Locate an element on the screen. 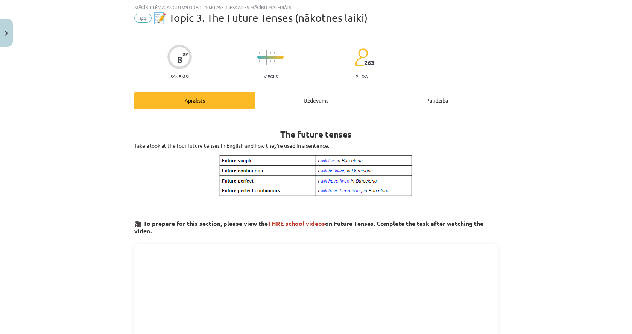  span: 263 is located at coordinates (369, 63).